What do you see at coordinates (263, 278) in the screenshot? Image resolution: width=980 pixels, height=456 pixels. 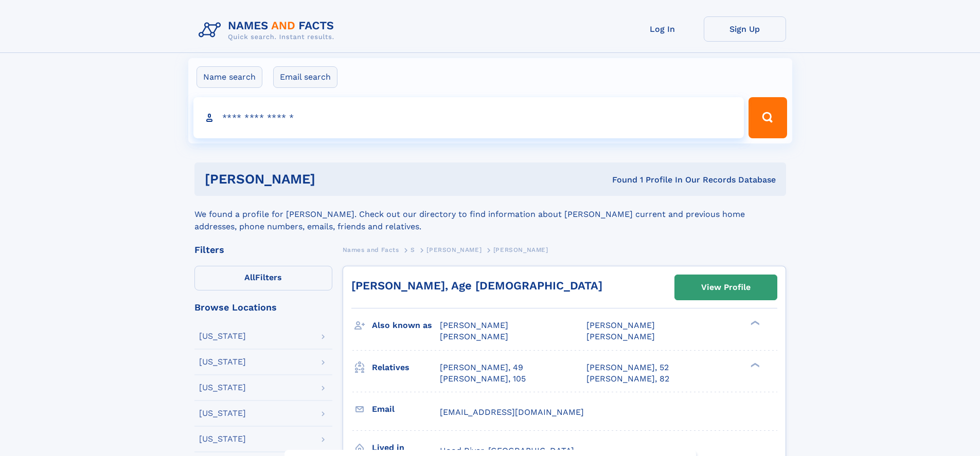 I see `label: Filters` at bounding box center [263, 278].